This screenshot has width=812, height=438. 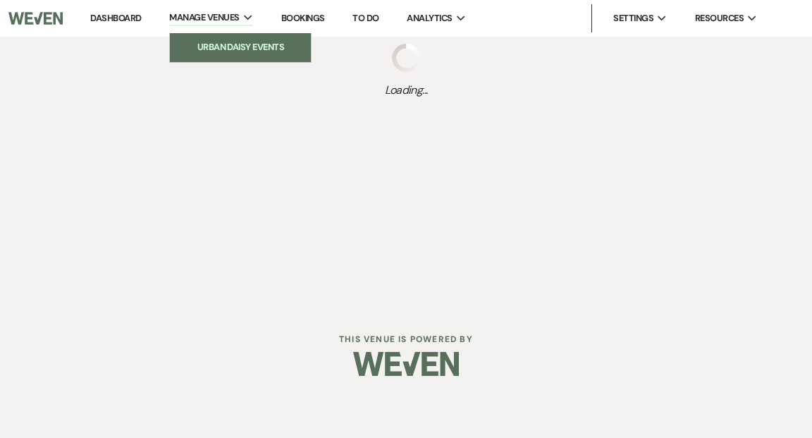 What do you see at coordinates (116, 18) in the screenshot?
I see `a: Dashboard` at bounding box center [116, 18].